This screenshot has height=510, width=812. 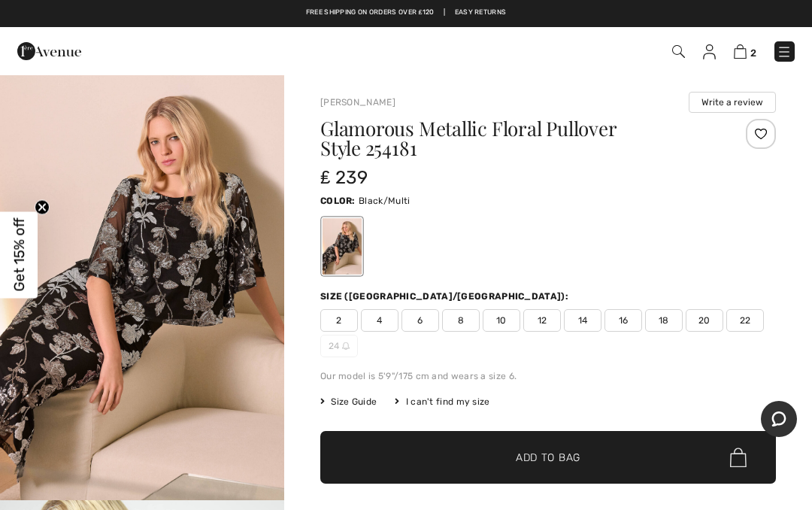 I want to click on span: 24, so click(x=339, y=346).